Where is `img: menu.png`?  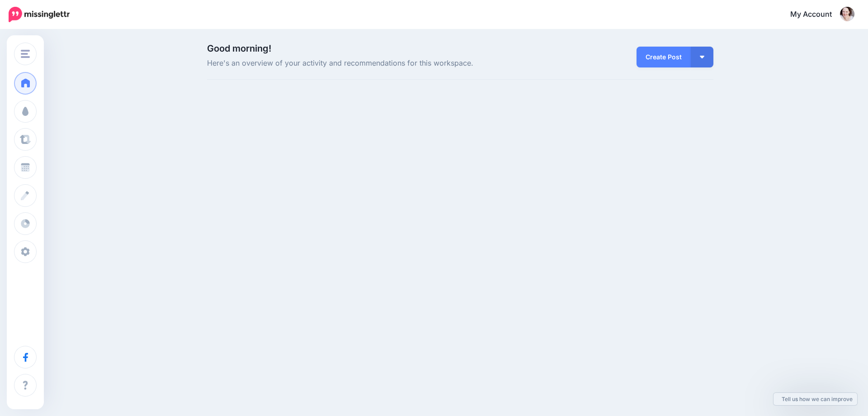 img: menu.png is located at coordinates (26, 54).